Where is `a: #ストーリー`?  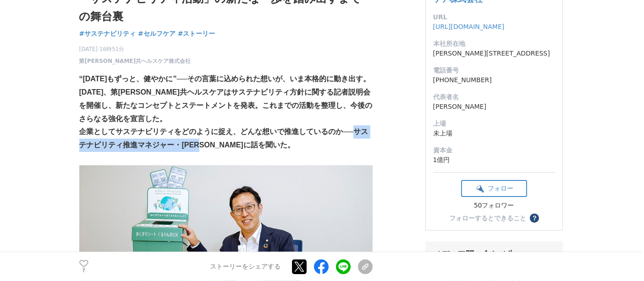
a: #ストーリー is located at coordinates (197, 33).